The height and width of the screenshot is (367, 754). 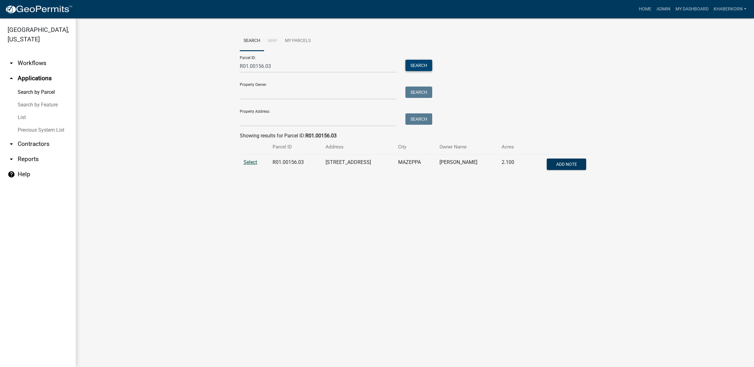 I want to click on td: R01.00156.03, so click(x=295, y=165).